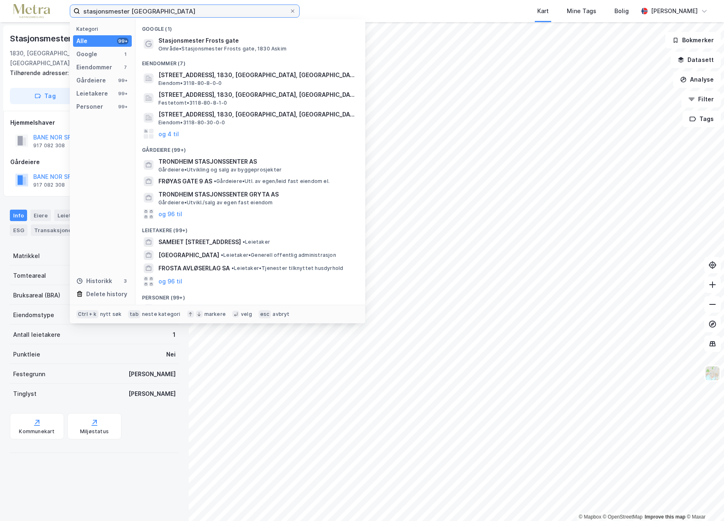 The image size is (724, 521). Describe the element at coordinates (250, 27) in the screenshot. I see `div: Google (1)` at that location.